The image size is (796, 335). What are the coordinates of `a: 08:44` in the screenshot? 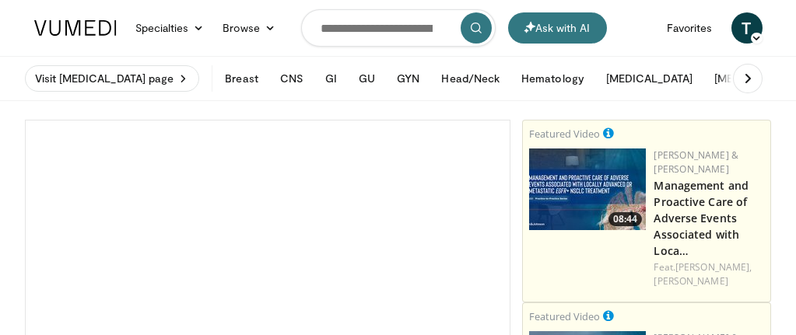 It's located at (588, 189).